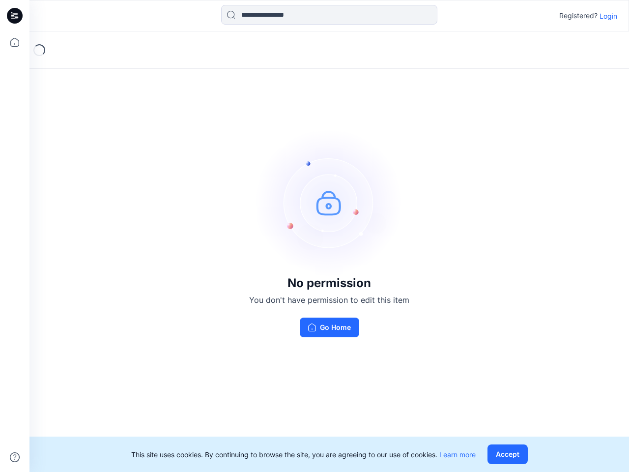  What do you see at coordinates (303, 454) in the screenshot?
I see `p: This site uses cookies. By continuing to browse the site, you are agreeing to our use of cookies.` at bounding box center [303, 454].